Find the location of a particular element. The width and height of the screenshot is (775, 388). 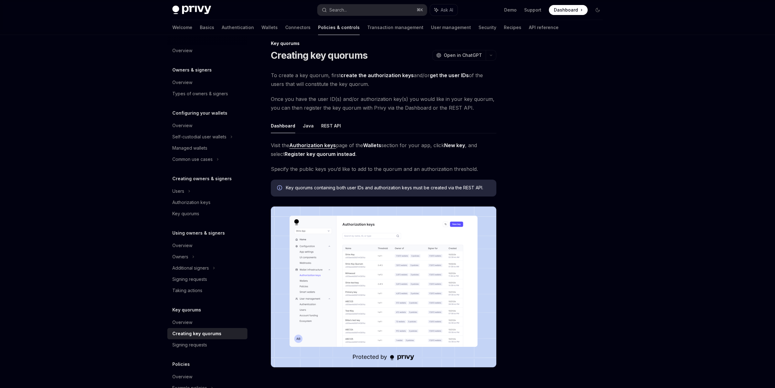

span: Dashboard is located at coordinates (566, 10).